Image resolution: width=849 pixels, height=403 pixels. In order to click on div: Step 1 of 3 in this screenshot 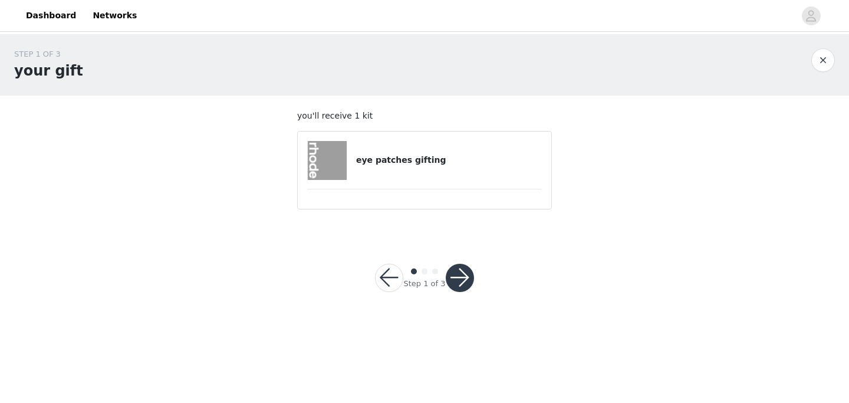, I will do `click(424, 284)`.